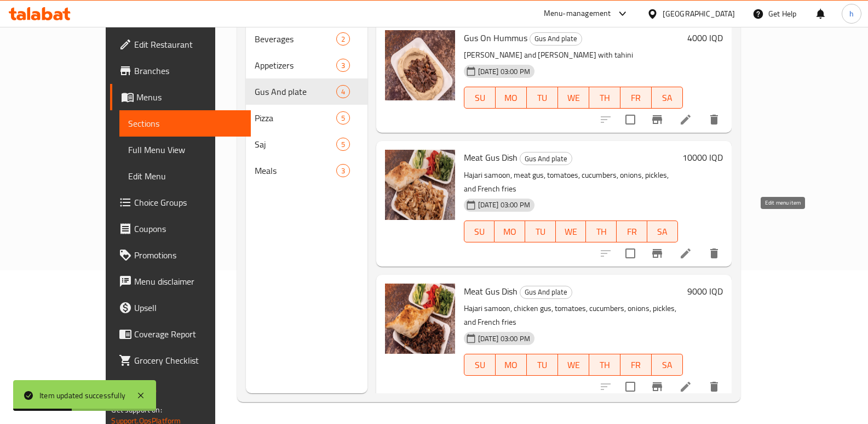  Describe the element at coordinates (188, 308) in the screenshot. I see `span: Upsell` at that location.